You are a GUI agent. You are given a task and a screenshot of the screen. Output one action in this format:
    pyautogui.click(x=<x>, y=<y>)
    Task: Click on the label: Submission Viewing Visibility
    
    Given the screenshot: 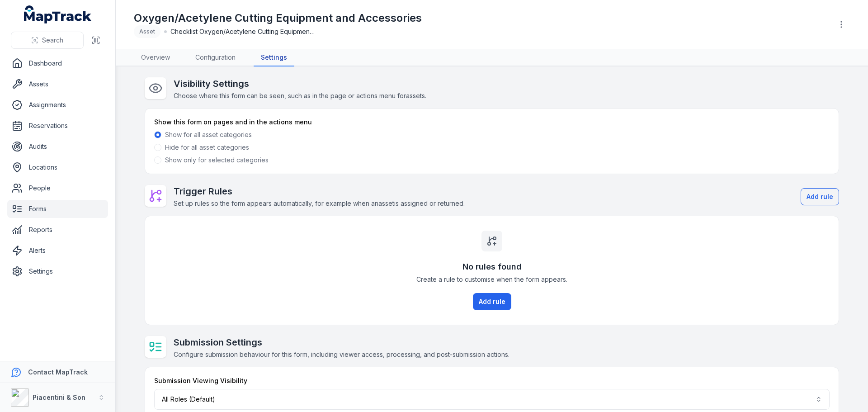 What is the action you would take?
    pyautogui.click(x=200, y=381)
    